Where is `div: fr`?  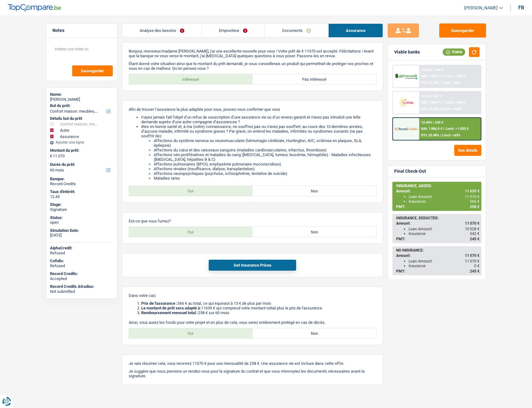
div: fr is located at coordinates (521, 7).